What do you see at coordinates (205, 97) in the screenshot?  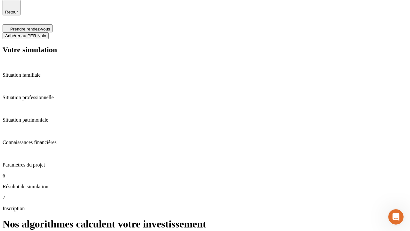 I see `p: Situation professionnelle` at bounding box center [205, 97].